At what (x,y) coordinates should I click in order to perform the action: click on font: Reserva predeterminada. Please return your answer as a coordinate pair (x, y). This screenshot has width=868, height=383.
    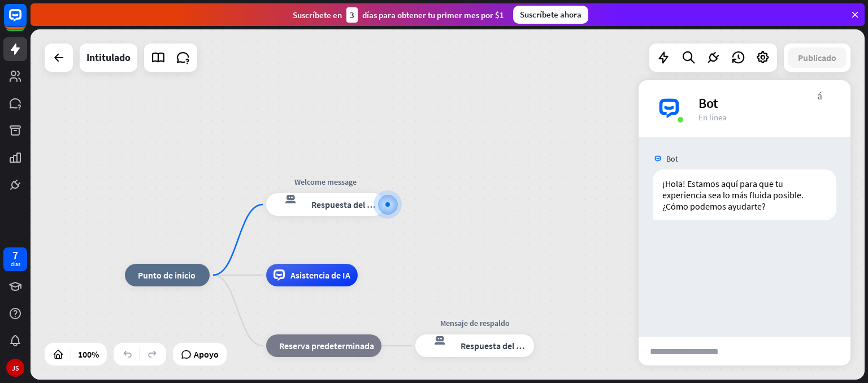
    Looking at the image, I should click on (327, 345).